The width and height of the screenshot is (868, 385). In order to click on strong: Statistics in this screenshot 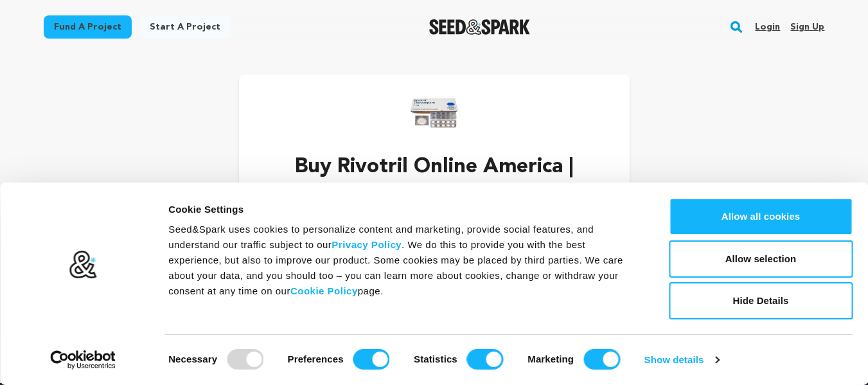, I will do `click(436, 359)`.